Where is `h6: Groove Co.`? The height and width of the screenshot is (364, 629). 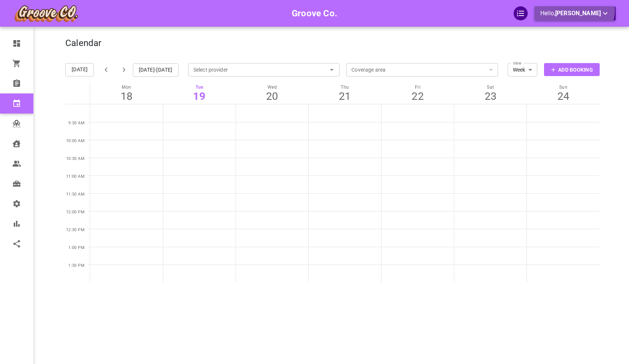
h6: Groove Co. is located at coordinates (314, 13).